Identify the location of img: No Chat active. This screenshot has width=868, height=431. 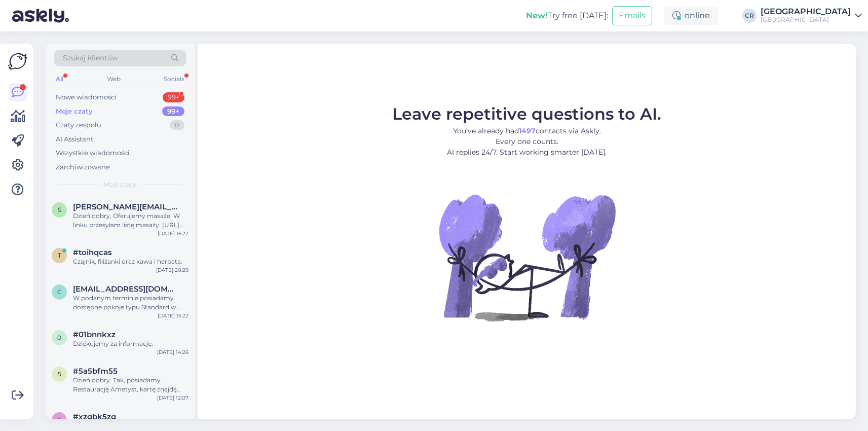
(527, 257).